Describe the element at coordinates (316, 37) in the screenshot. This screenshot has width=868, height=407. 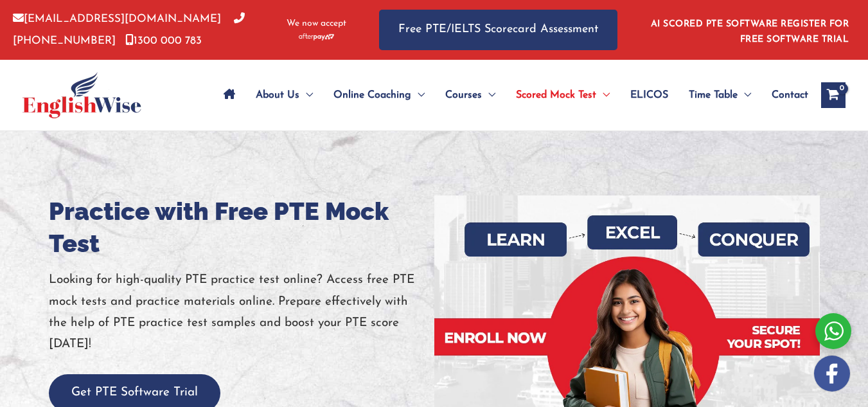
I see `img: Afterpay-Logo` at that location.